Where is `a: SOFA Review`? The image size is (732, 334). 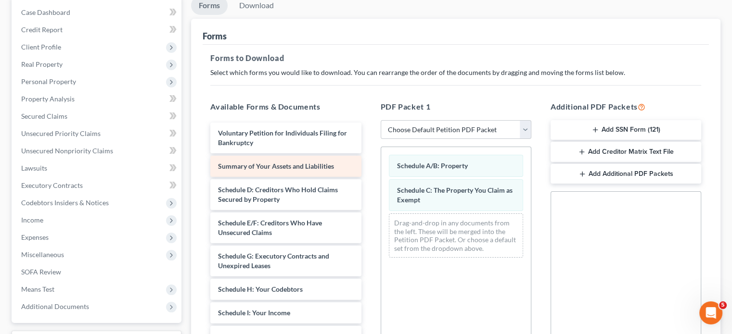 a: SOFA Review is located at coordinates (97, 272).